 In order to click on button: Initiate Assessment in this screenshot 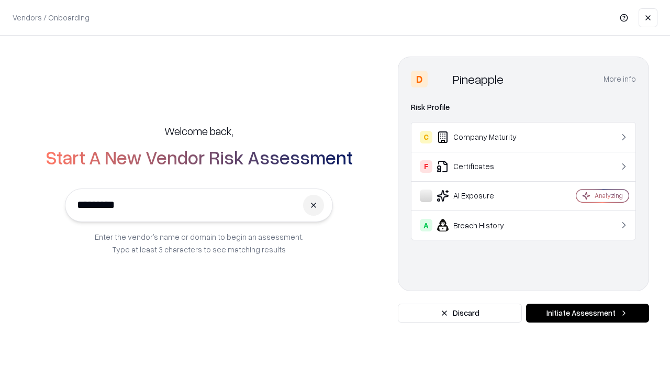, I will do `click(587, 313)`.